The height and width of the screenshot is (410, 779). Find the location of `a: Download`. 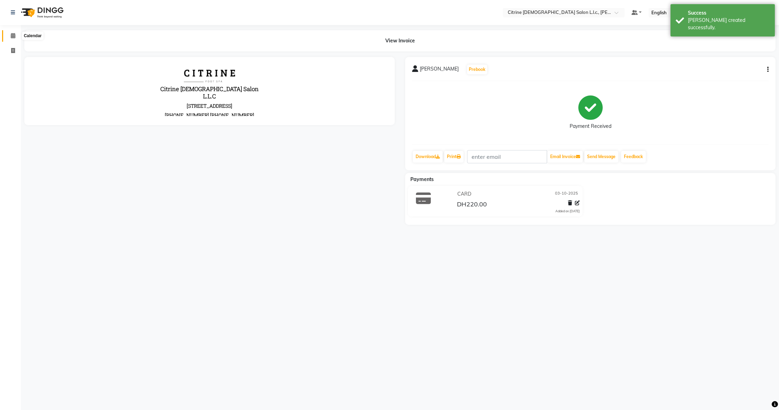

a: Download is located at coordinates (428, 157).